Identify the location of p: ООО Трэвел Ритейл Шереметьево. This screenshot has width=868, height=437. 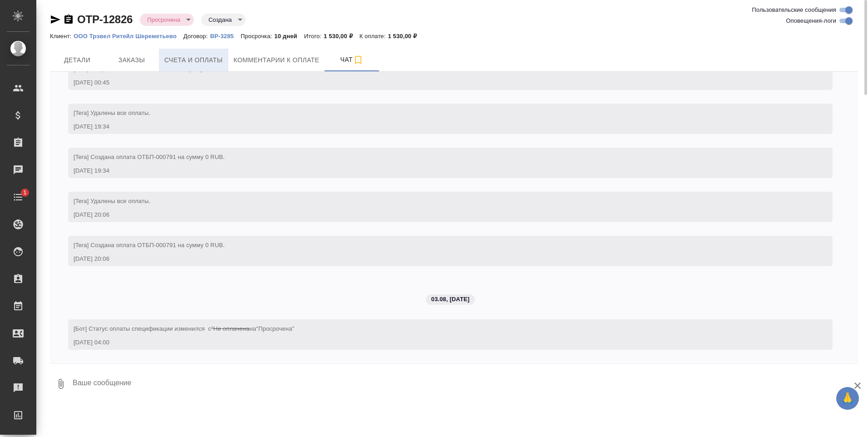
(129, 36).